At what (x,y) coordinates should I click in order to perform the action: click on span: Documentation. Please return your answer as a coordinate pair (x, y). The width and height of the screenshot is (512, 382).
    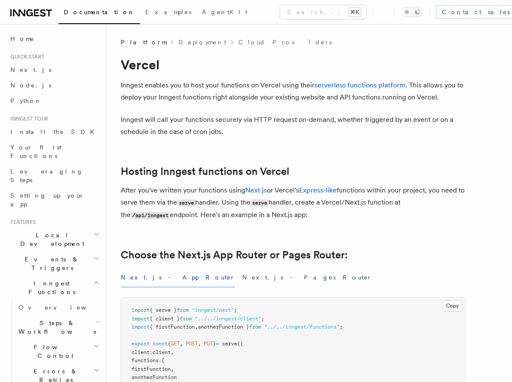
    Looking at the image, I should click on (99, 12).